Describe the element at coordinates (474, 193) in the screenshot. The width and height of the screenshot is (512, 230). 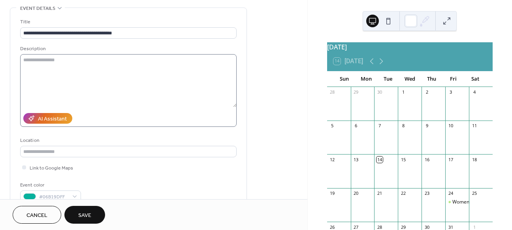
I see `div: 25` at that location.